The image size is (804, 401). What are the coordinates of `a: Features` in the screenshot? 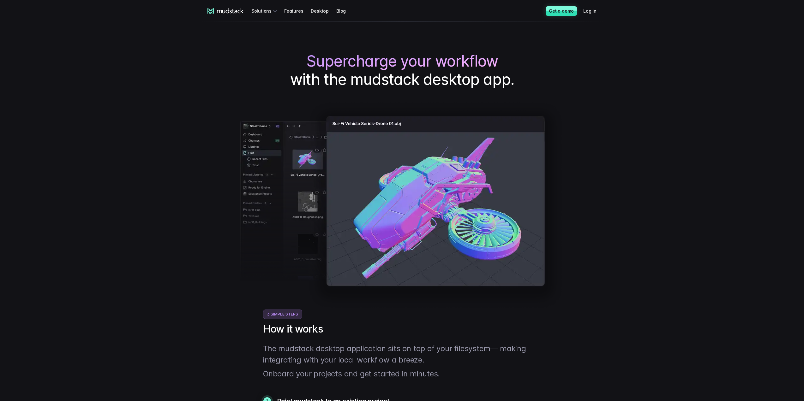 It's located at (297, 11).